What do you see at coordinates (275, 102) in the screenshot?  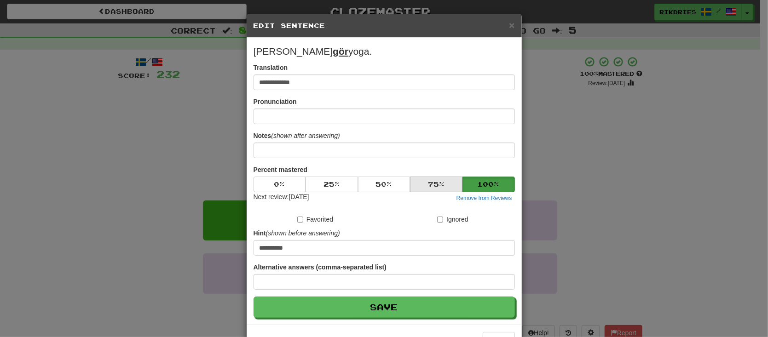 I see `label: Pronunciation` at bounding box center [275, 102].